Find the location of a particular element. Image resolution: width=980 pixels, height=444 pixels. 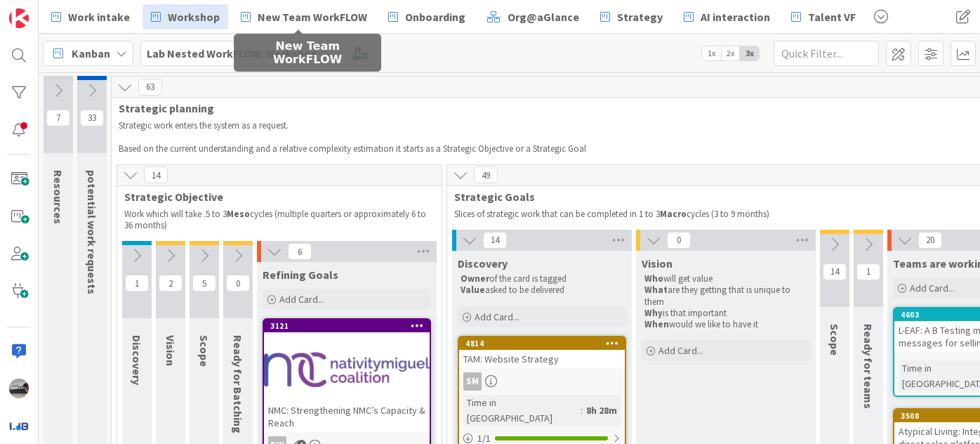

span: 49 is located at coordinates (486, 175).